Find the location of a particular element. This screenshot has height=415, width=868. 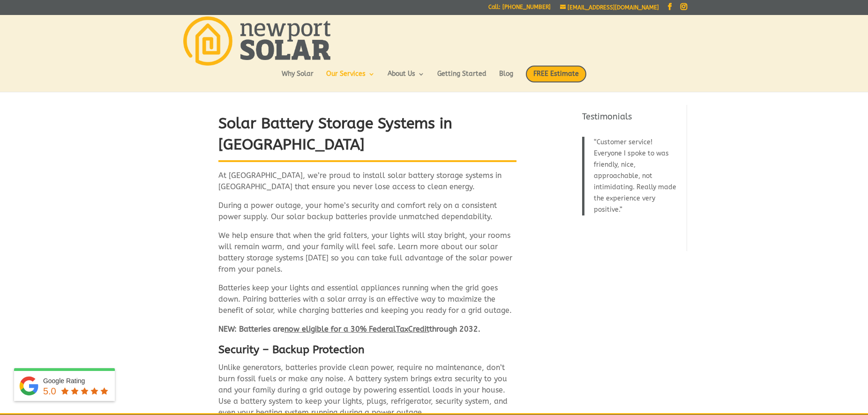

a: Blog is located at coordinates (507, 79).